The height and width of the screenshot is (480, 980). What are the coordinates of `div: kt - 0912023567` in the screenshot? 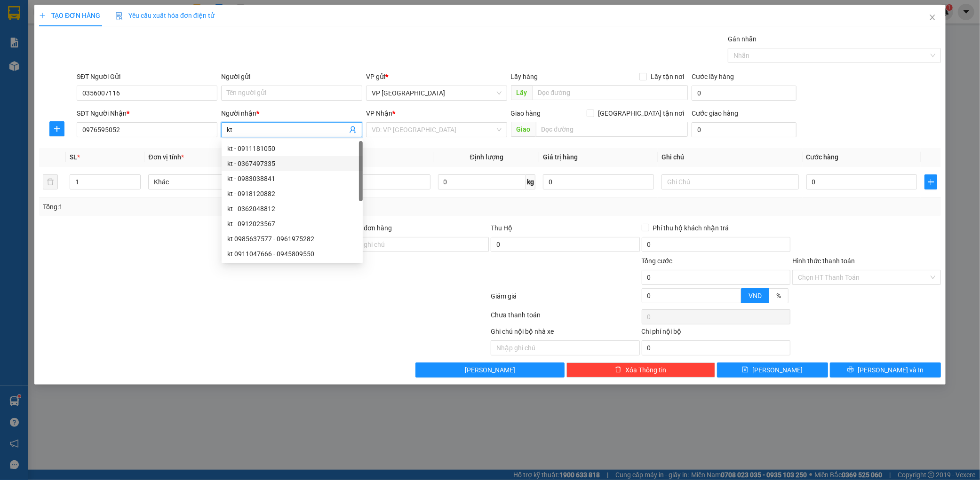 It's located at (293, 224).